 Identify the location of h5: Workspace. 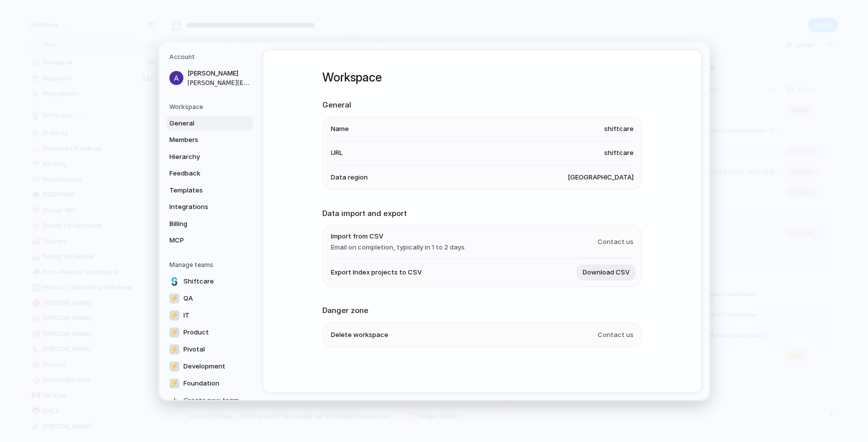
(211, 106).